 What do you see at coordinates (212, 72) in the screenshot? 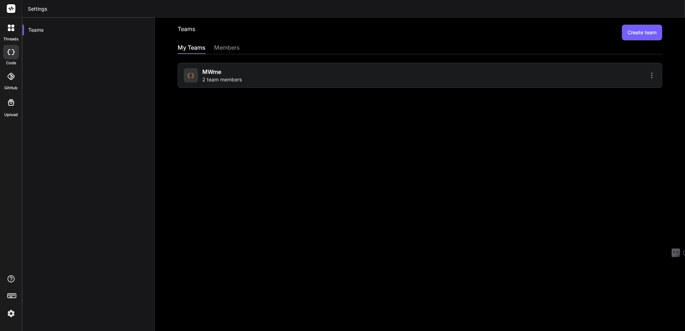
I see `span: MWme` at bounding box center [212, 72].